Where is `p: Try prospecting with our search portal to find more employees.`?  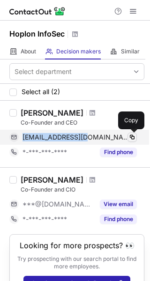 p: Try prospecting with our search portal to find more employees. is located at coordinates (77, 263).